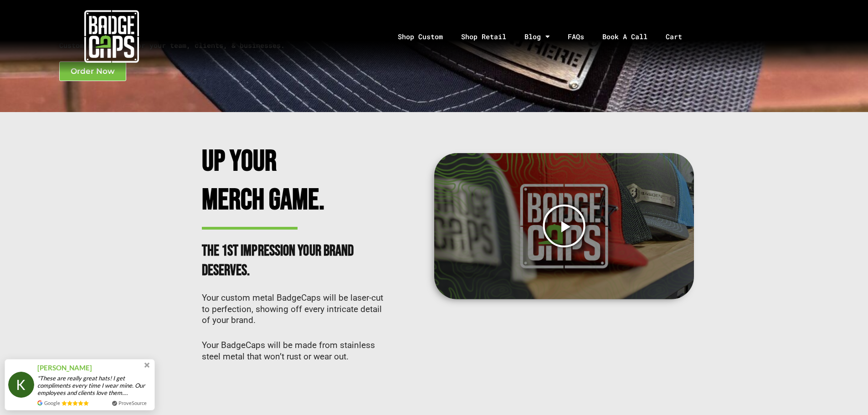  What do you see at coordinates (21, 384) in the screenshot?
I see `img: provesource social proof notification image` at bounding box center [21, 384].